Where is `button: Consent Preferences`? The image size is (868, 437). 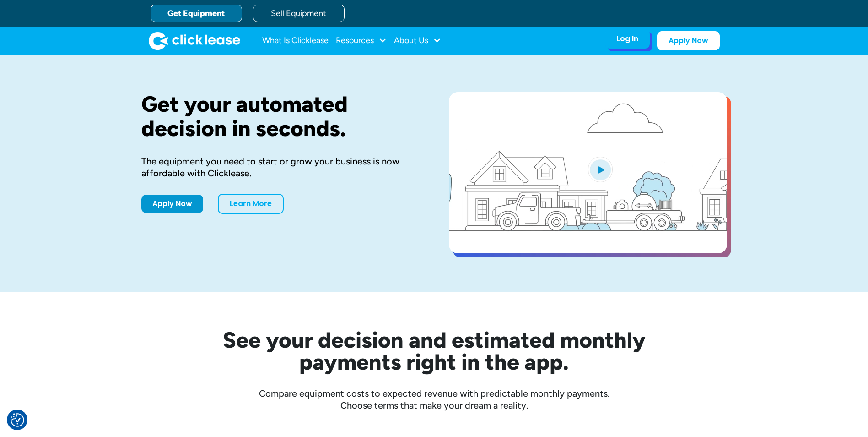 button: Consent Preferences is located at coordinates (18, 420).